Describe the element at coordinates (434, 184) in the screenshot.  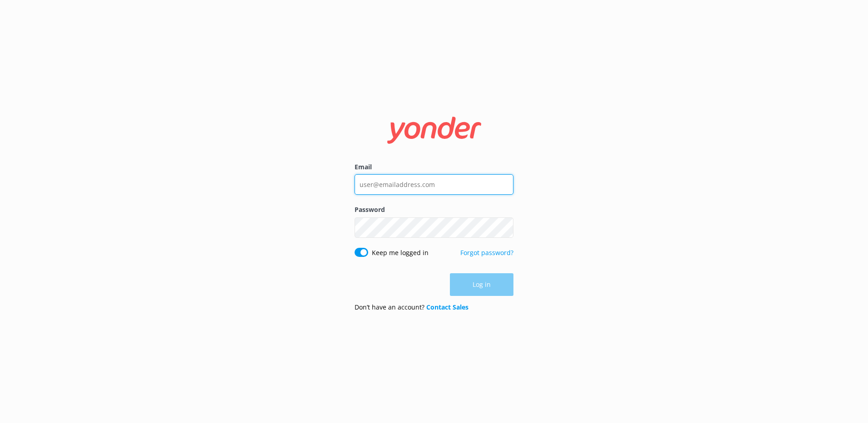
I see `input: user@emailaddress.com` at that location.